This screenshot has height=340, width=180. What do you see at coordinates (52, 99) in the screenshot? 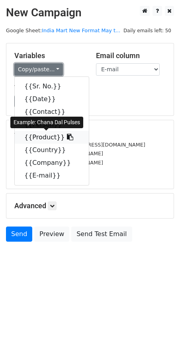
I see `a: {{Date}}` at bounding box center [52, 99].